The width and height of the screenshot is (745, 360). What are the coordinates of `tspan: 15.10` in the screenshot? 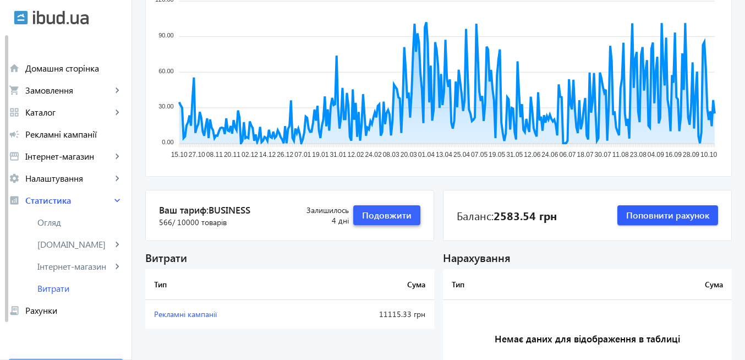 It's located at (179, 155).